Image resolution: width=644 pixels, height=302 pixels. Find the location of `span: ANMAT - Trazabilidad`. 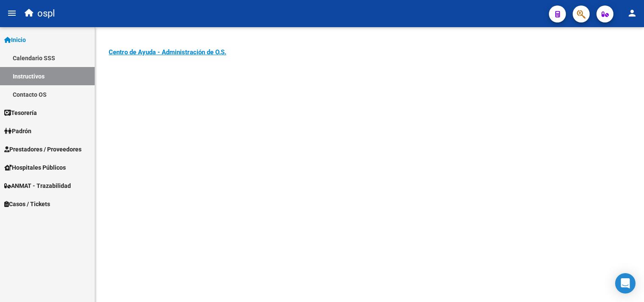

span: ANMAT - Trazabilidad is located at coordinates (37, 186).